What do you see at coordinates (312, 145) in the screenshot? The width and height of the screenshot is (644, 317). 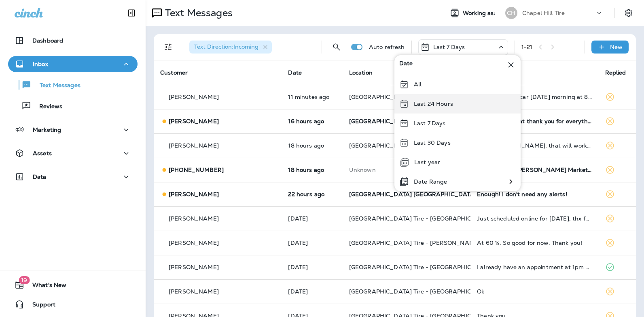 I see `p: Sep 2, 2025 03:55 PM` at bounding box center [312, 145].